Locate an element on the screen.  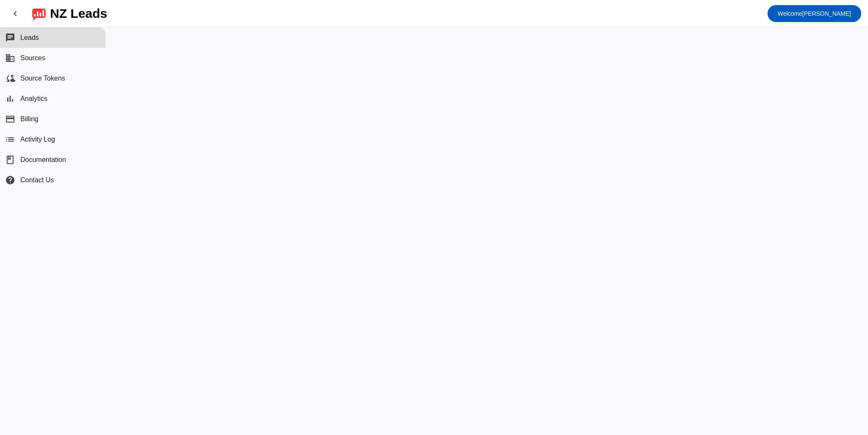
div: NZ Leads is located at coordinates (78, 14).